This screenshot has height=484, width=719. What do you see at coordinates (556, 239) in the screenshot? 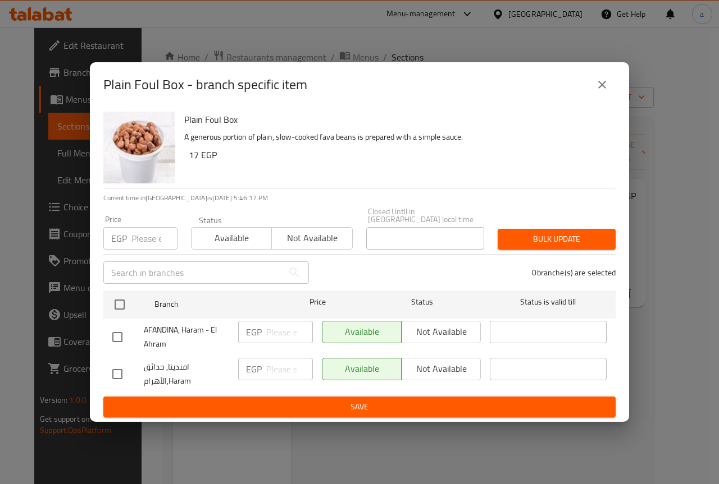
I see `button: Bulk update` at bounding box center [556, 239].